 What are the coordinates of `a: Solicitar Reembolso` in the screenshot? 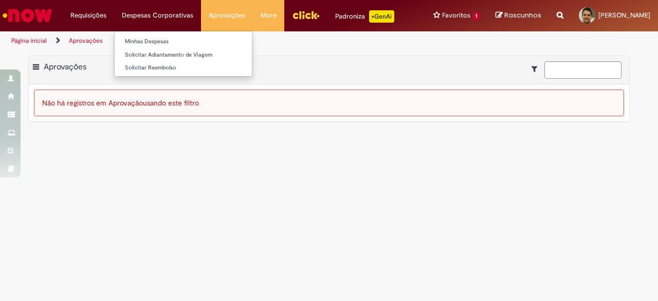 It's located at (183, 68).